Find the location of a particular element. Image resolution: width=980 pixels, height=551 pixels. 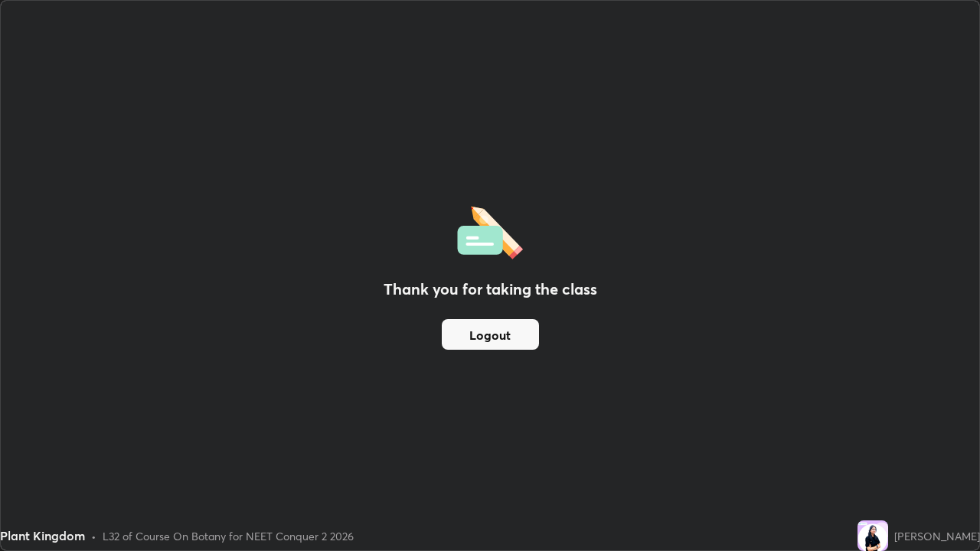

button: Logout is located at coordinates (490, 334).